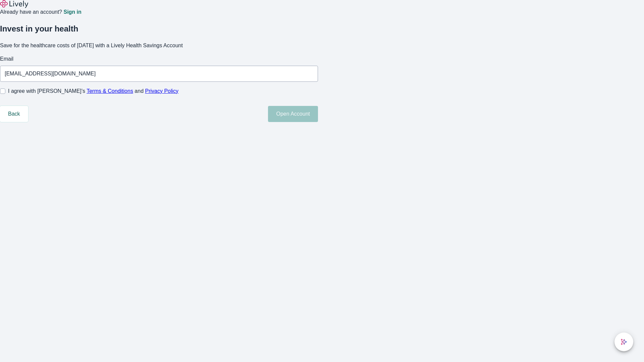  Describe the element at coordinates (110, 91) in the screenshot. I see `a: Terms & Conditions` at that location.